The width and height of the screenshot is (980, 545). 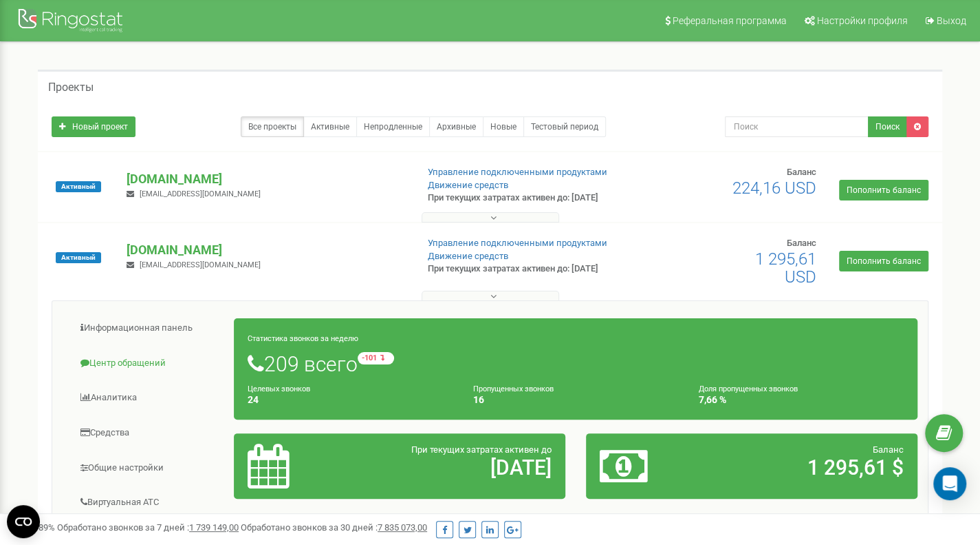 What do you see at coordinates (805, 466) in the screenshot?
I see `h2: 1 295,61 $` at bounding box center [805, 466].